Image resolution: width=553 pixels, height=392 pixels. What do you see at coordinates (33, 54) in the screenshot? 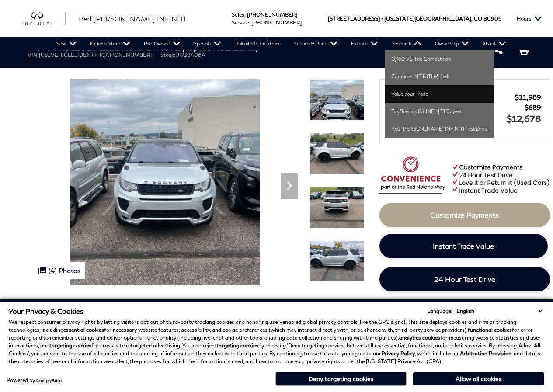
I see `span: VIN:` at bounding box center [33, 54].